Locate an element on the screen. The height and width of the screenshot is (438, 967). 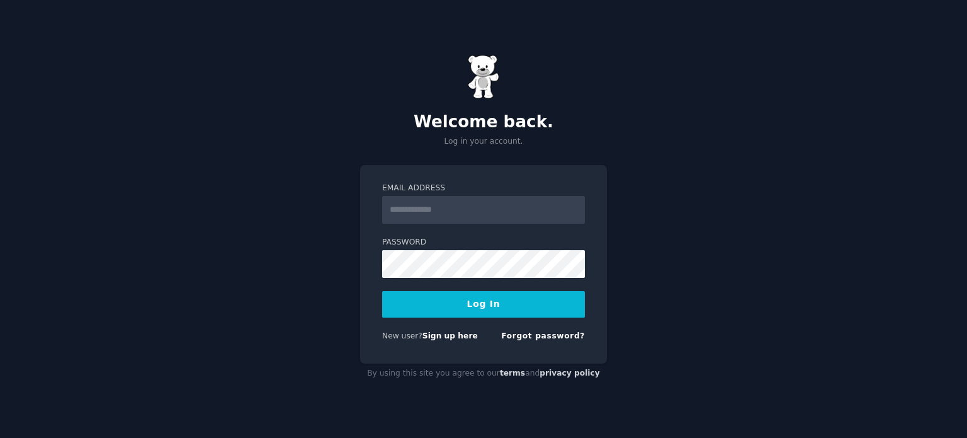
a: terms is located at coordinates (513, 373).